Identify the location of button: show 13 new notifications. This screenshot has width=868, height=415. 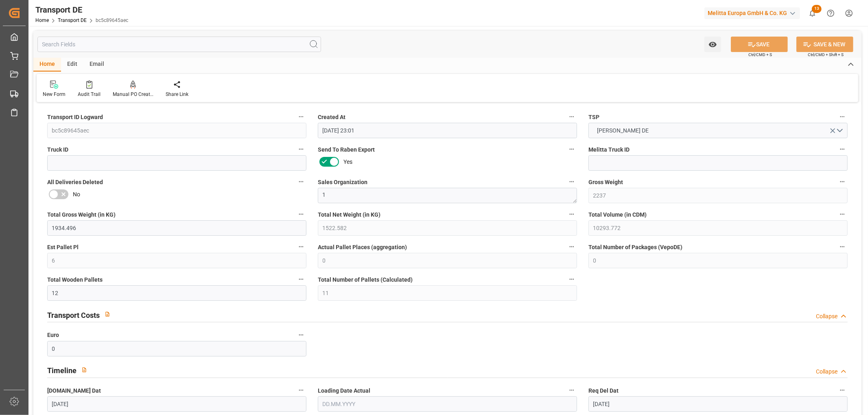
(812, 13).